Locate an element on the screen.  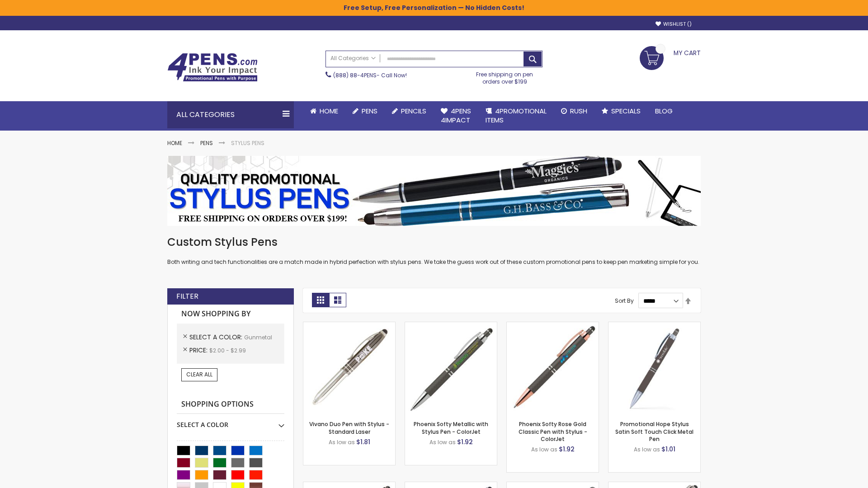
span: Clear All is located at coordinates (199, 374).